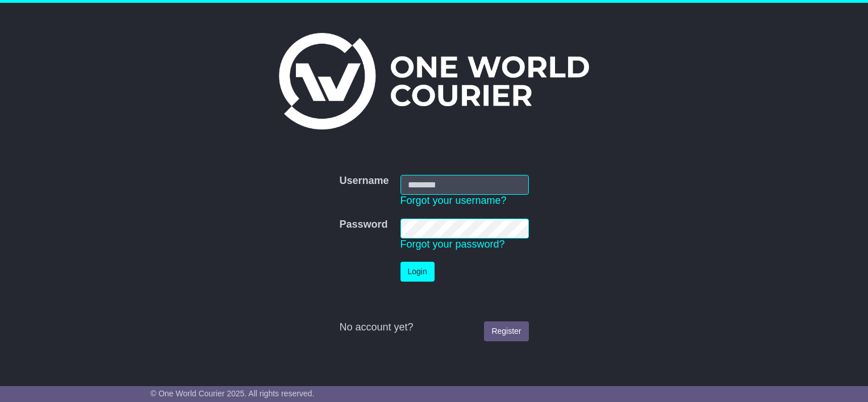  Describe the element at coordinates (434, 81) in the screenshot. I see `img: One World` at that location.